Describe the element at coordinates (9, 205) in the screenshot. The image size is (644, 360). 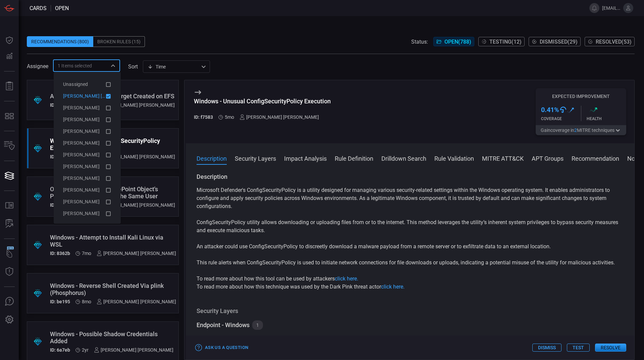
I see `button: Rule Catalog` at that location.